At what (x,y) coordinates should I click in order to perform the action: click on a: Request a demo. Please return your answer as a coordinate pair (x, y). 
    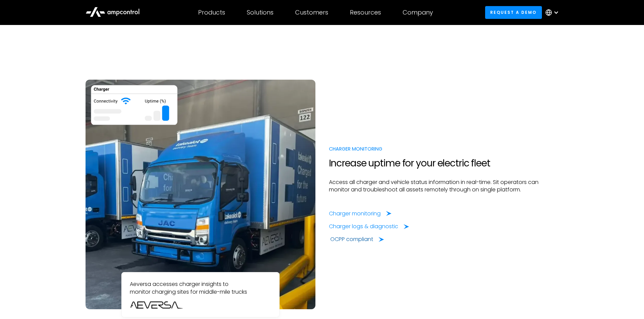
    Looking at the image, I should click on (513, 12).